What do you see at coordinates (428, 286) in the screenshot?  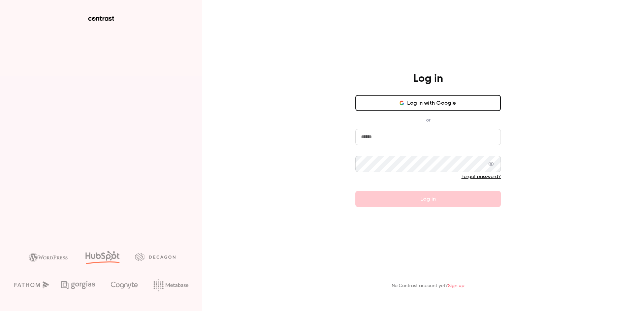 I see `p: No Contrast account yet?` at bounding box center [428, 286].